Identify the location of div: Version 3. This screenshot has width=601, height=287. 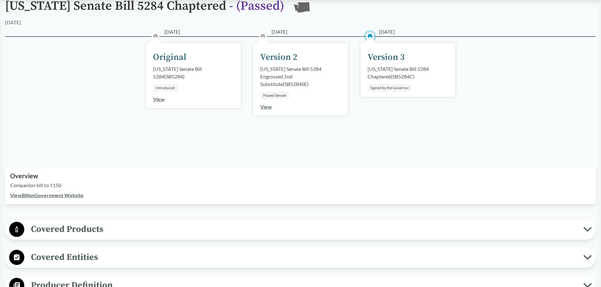
(386, 57).